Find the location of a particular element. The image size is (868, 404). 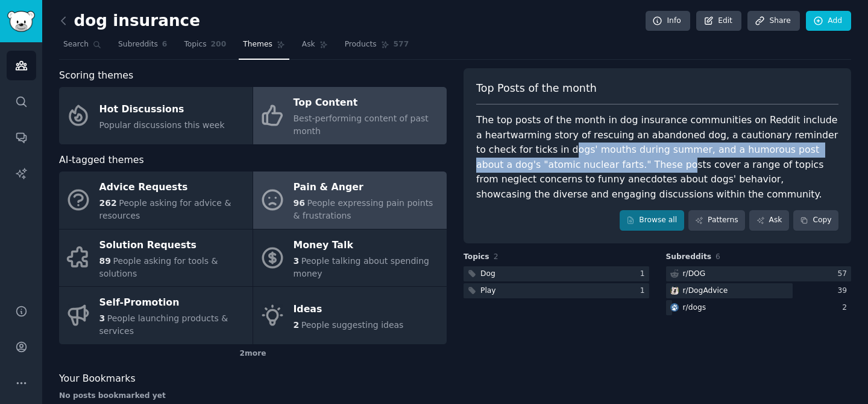

a: Add is located at coordinates (828, 21).